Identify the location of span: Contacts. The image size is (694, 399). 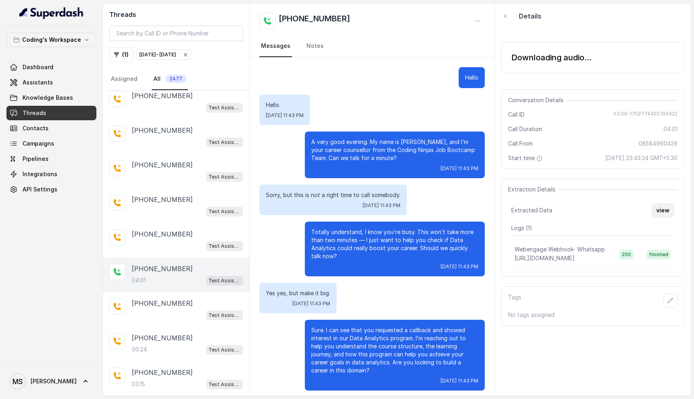
(35, 128).